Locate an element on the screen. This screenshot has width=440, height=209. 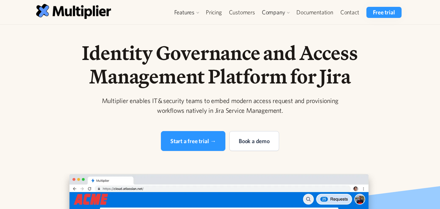
a: Pricing is located at coordinates (214, 12).